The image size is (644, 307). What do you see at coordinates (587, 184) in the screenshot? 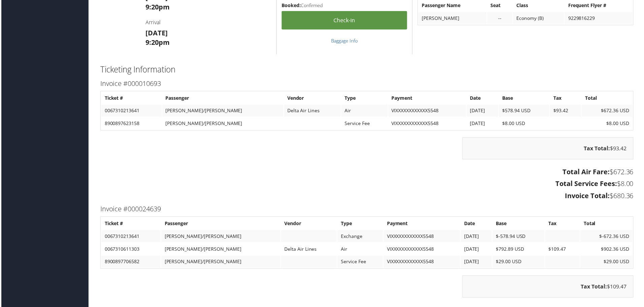
I see `strong: Total Service Fees:` at bounding box center [587, 184].